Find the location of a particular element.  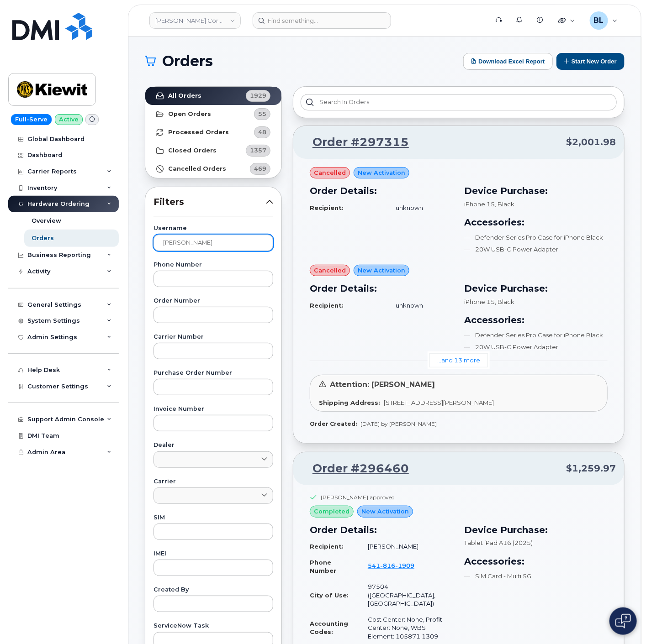

span: 469 is located at coordinates (260, 168).